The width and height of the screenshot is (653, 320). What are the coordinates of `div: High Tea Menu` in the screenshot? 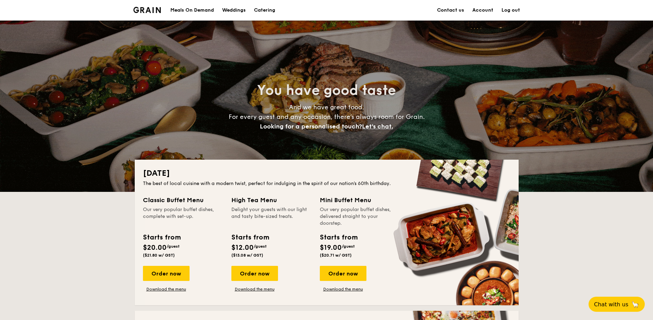 It's located at (271, 200).